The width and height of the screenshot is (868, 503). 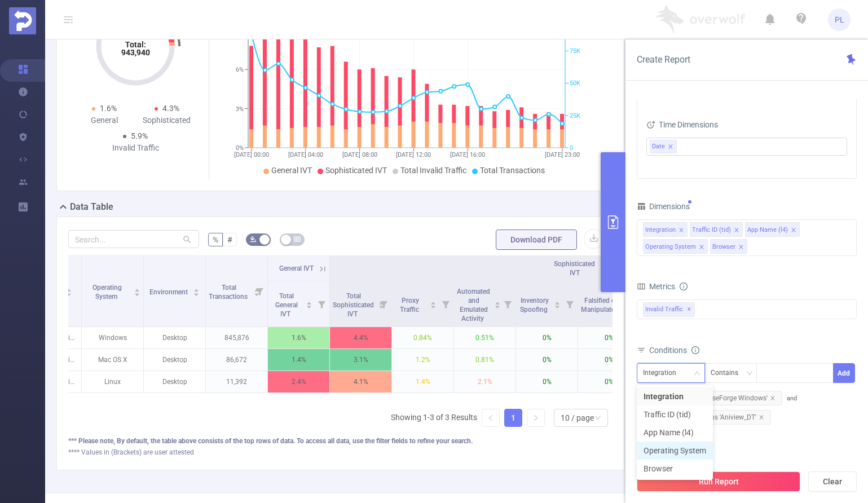 What do you see at coordinates (675, 469) in the screenshot?
I see `li: Browser` at bounding box center [675, 469].